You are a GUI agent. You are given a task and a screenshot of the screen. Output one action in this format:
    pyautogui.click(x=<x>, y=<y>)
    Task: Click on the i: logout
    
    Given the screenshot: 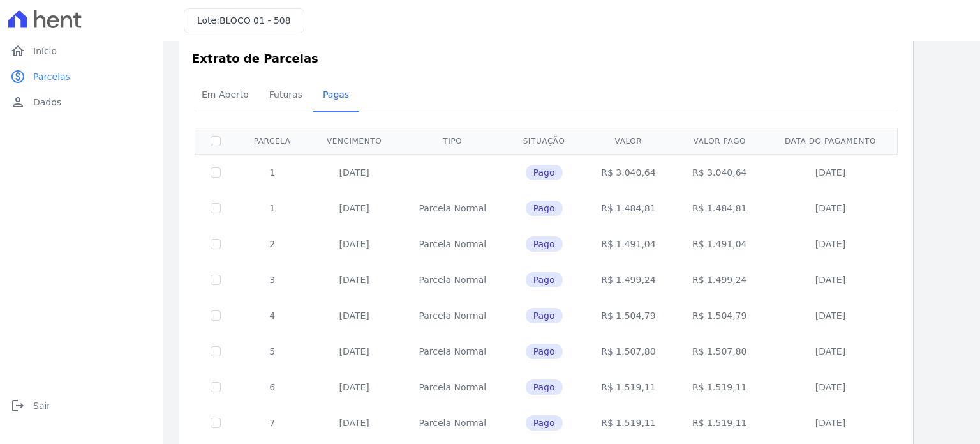 What is the action you would take?
    pyautogui.click(x=18, y=406)
    